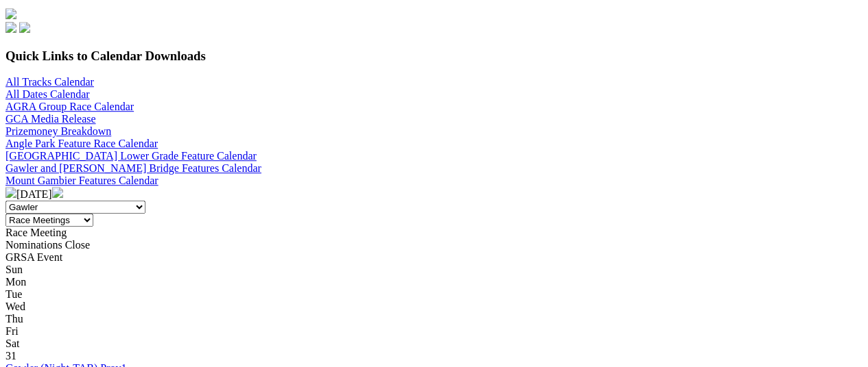 This screenshot has width=868, height=367. What do you see at coordinates (434, 56) in the screenshot?
I see `h3: Quick Links to Calendar Downloads` at bounding box center [434, 56].